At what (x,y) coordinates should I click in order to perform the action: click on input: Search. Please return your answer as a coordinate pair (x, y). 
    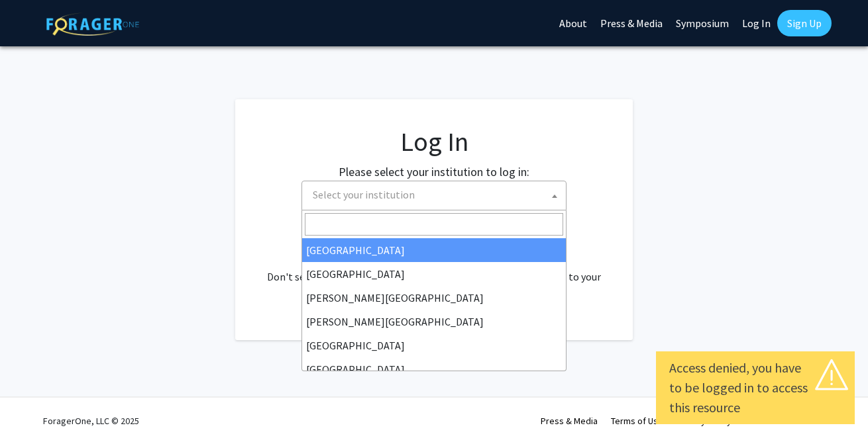
    Looking at the image, I should click on (434, 224).